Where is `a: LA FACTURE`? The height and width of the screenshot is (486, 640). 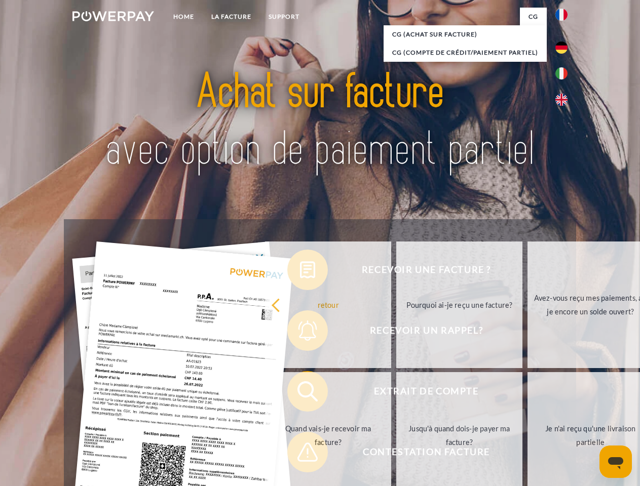
a: LA FACTURE is located at coordinates (231, 17).